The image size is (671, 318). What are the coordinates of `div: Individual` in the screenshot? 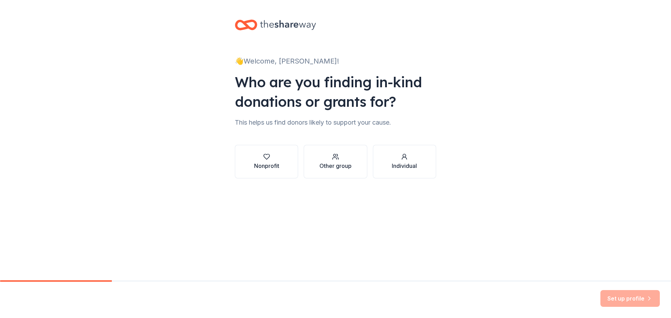 It's located at (404, 166).